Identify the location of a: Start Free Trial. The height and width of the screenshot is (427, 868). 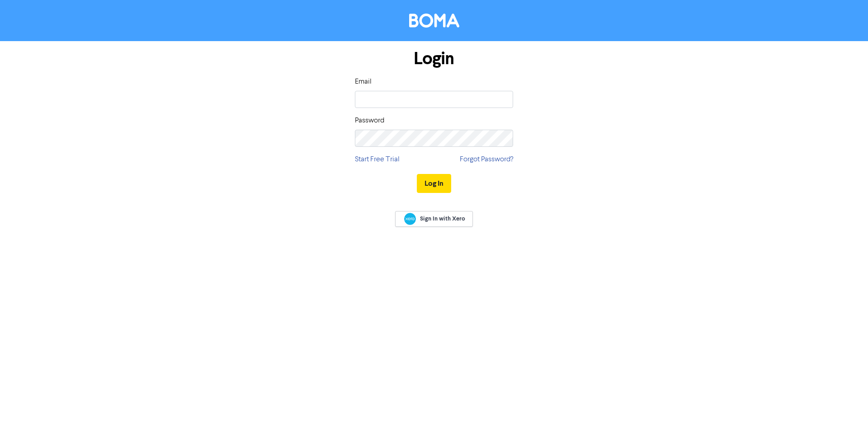
(377, 159).